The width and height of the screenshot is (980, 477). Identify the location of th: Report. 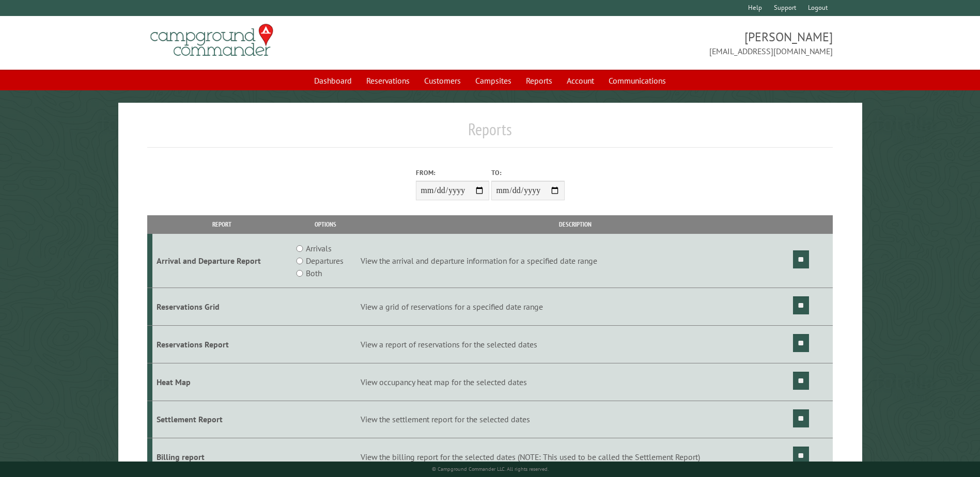
(222, 224).